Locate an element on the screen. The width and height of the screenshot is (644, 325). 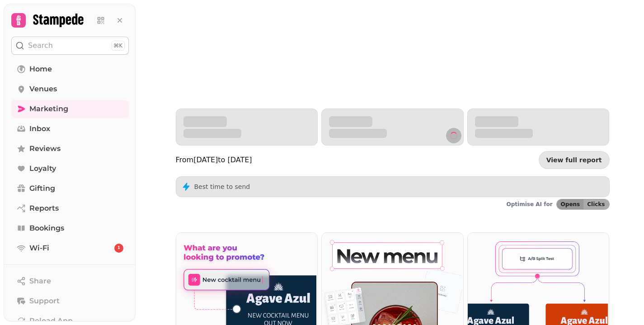
span: Support is located at coordinates (44, 301).